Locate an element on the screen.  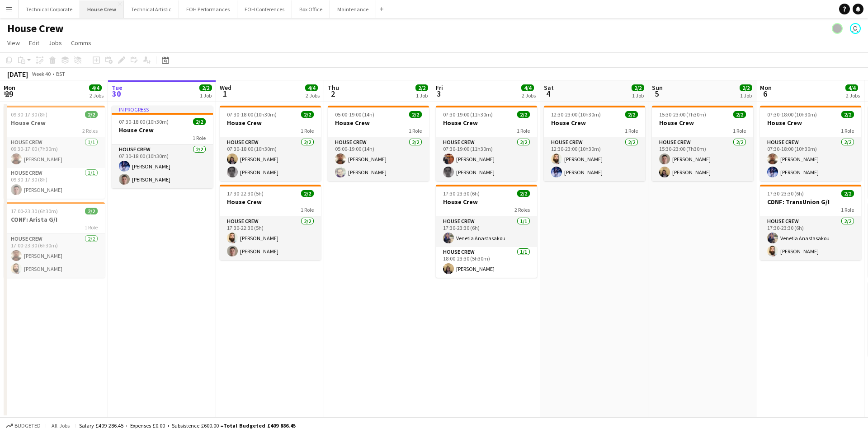
div: In progress is located at coordinates (163, 109).